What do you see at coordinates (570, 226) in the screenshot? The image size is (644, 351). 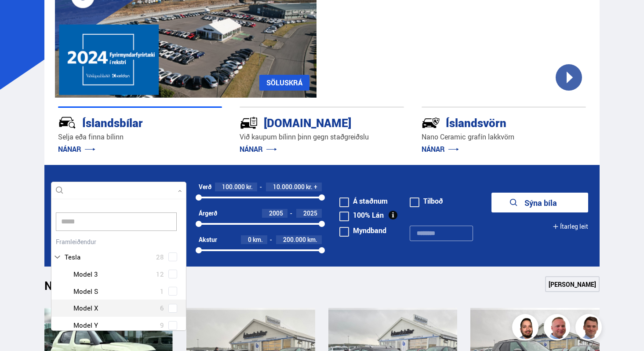 I see `button: Ítarleg leit` at bounding box center [570, 226].